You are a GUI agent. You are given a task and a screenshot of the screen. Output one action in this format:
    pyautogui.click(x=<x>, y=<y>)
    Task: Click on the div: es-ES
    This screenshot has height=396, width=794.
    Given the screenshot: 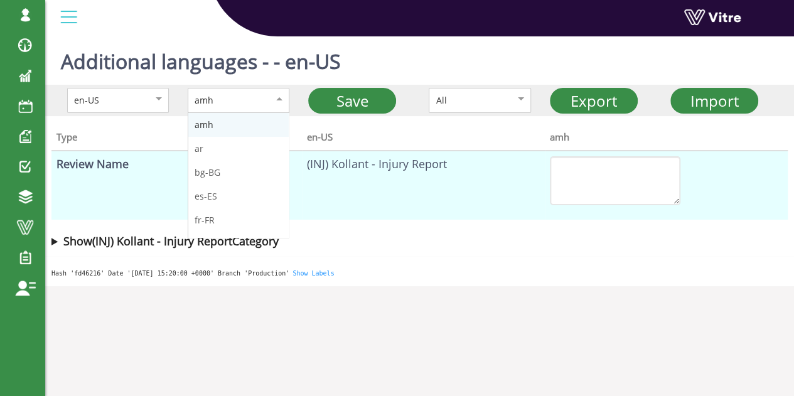 What is the action you would take?
    pyautogui.click(x=239, y=197)
    